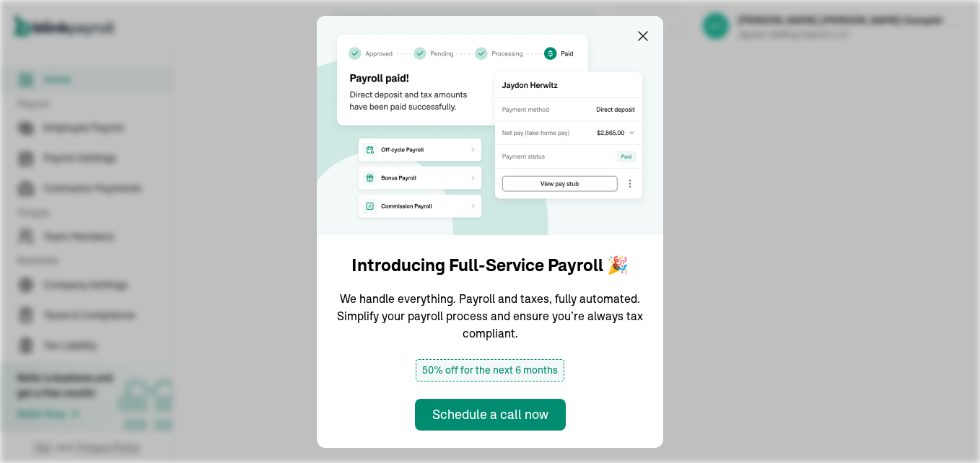  Describe the element at coordinates (490, 415) in the screenshot. I see `div: Schedule a call now` at that location.